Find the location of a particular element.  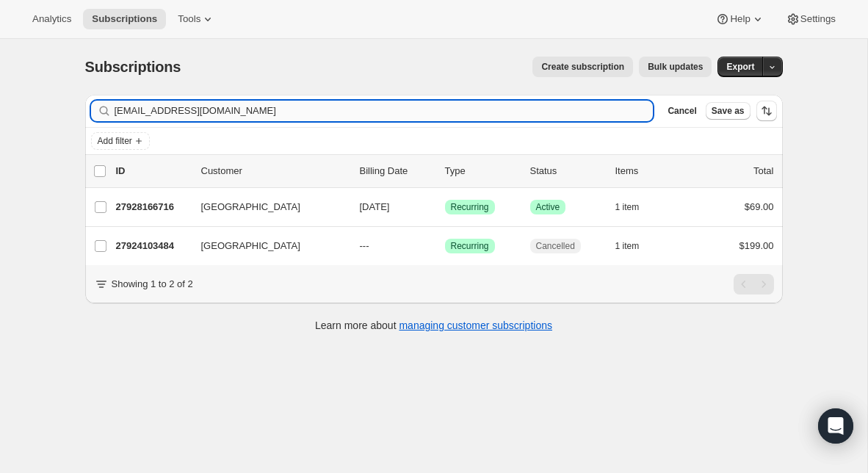

span: $199.00 is located at coordinates (756, 245).